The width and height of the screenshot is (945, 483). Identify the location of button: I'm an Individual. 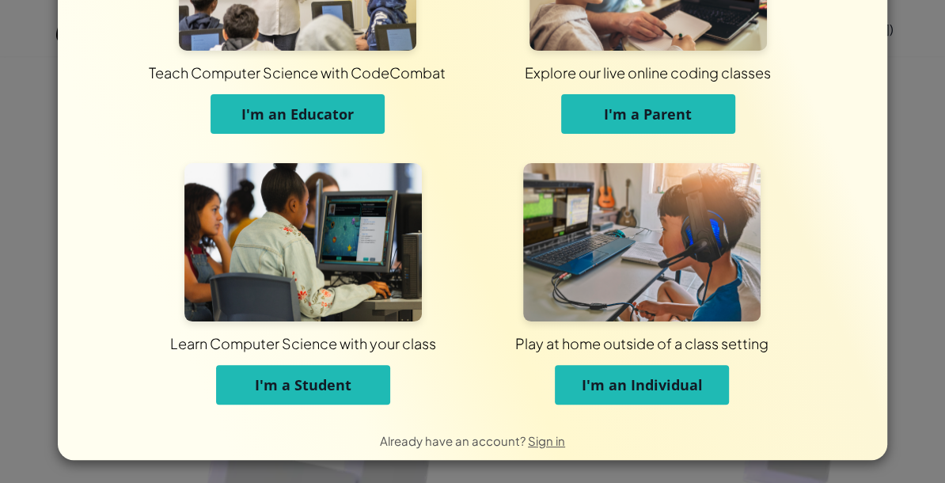
(642, 385).